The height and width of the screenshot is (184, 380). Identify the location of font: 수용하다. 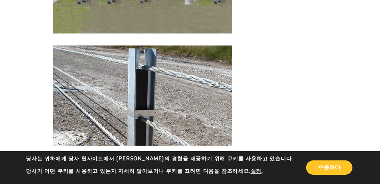
(329, 167).